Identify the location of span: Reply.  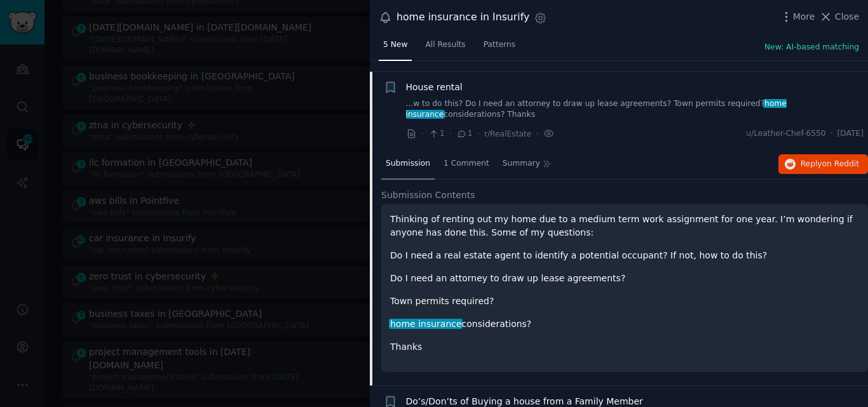
(830, 165).